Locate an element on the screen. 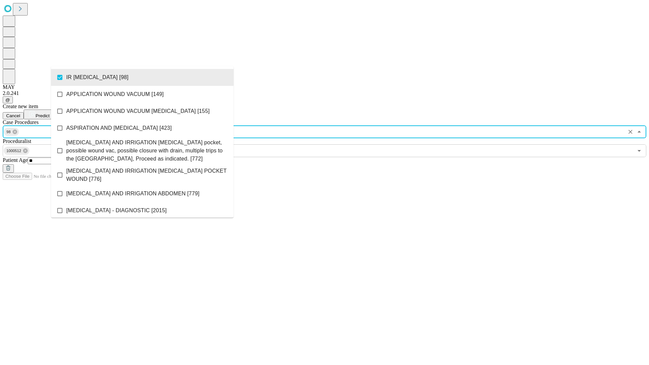  span: 1000512 is located at coordinates (14, 151).